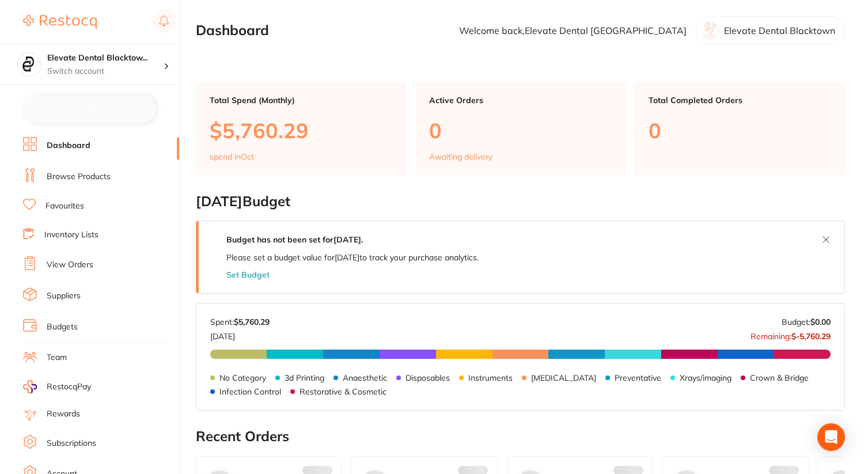 This screenshot has width=868, height=474. Describe the element at coordinates (520, 128) in the screenshot. I see `a: Active Orders0Awaiting delivery` at that location.